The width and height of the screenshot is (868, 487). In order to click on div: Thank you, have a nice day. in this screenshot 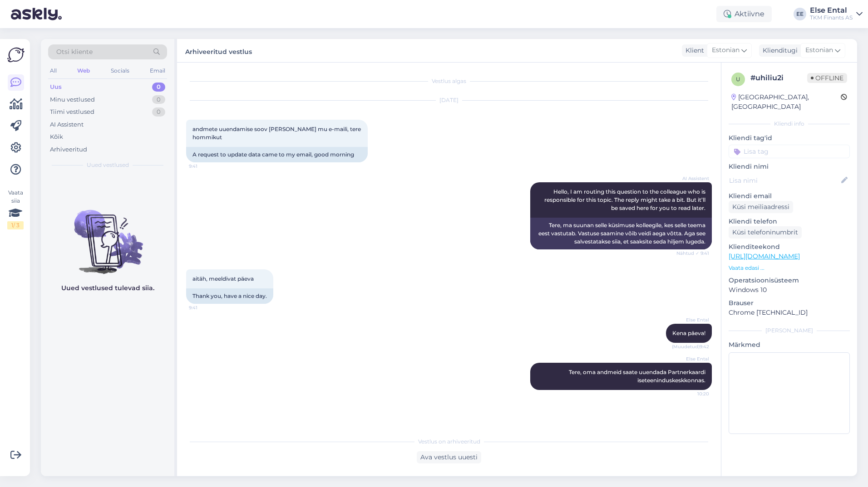, I will do `click(230, 296)`.